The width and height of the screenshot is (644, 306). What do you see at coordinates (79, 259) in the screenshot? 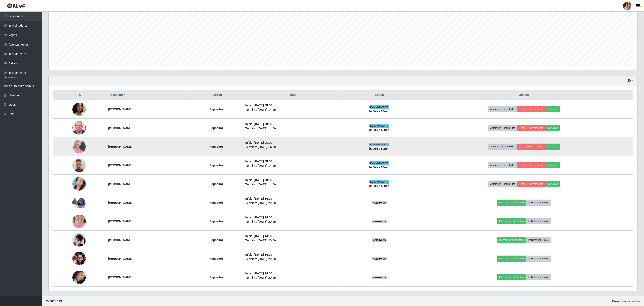
I see `img: 1754082029820.jpeg` at bounding box center [79, 259].